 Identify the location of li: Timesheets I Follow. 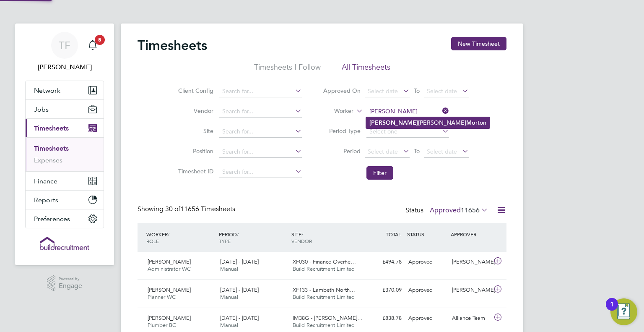
(287, 70).